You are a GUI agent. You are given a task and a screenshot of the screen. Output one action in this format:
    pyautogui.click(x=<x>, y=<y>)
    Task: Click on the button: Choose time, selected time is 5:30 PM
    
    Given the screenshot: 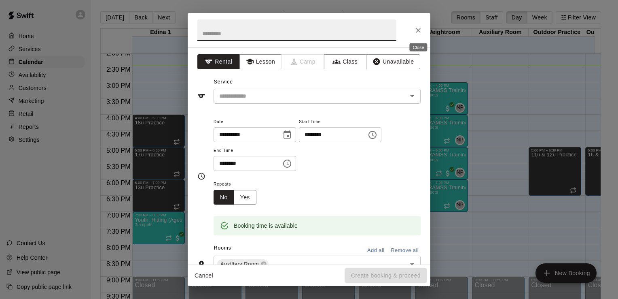 What is the action you would take?
    pyautogui.click(x=373, y=135)
    